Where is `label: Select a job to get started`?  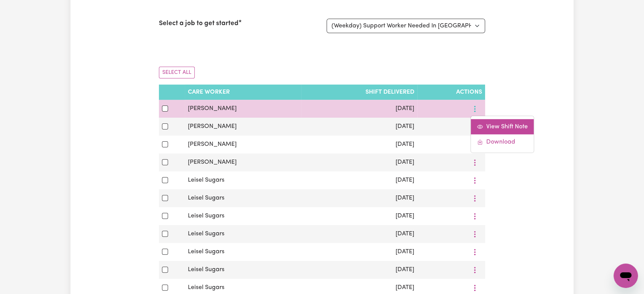
label: Select a job to get started is located at coordinates (198, 24).